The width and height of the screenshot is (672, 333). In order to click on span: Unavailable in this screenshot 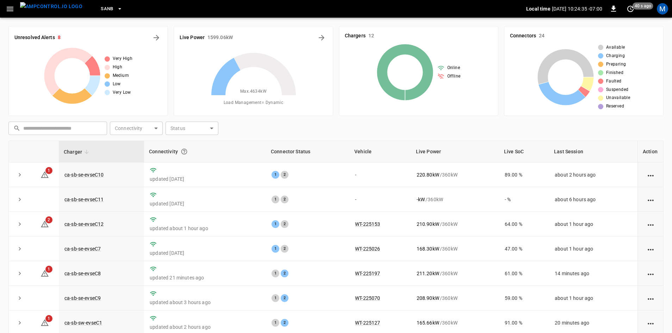, I will do `click(618, 98)`.